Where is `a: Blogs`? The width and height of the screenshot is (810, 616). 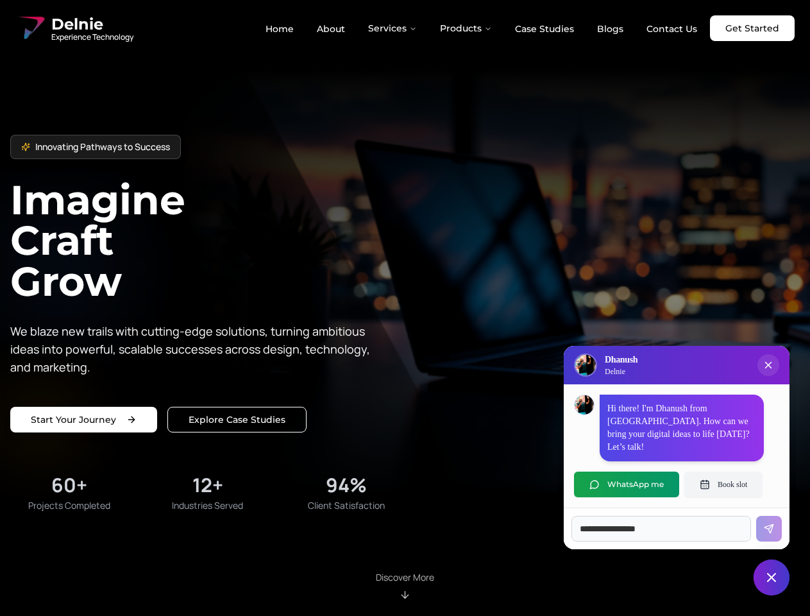
a: Blogs is located at coordinates (610, 29).